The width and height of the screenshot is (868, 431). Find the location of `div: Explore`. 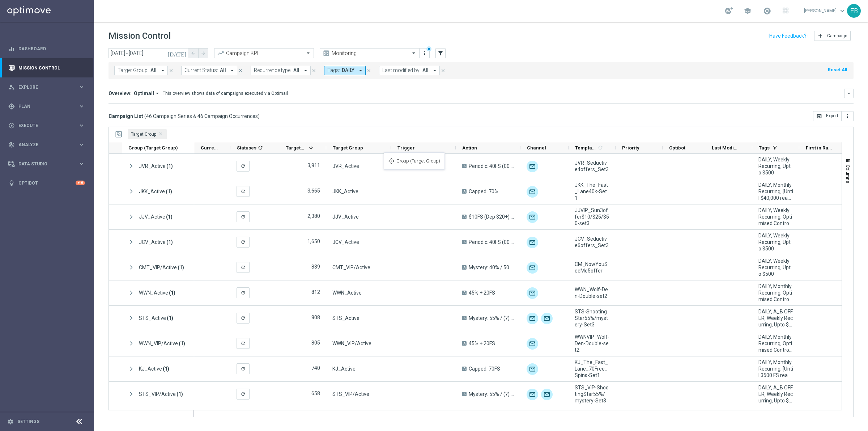

div: Explore is located at coordinates (43, 87).